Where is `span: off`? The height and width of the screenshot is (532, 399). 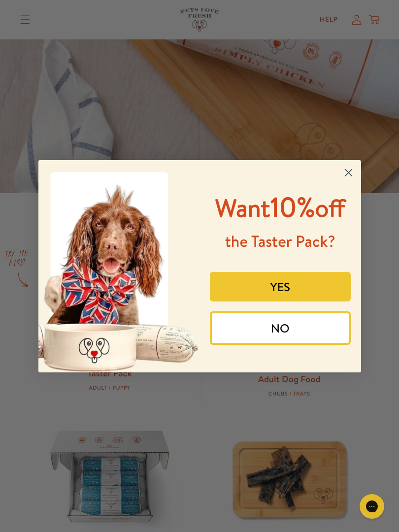 span: off is located at coordinates (330, 208).